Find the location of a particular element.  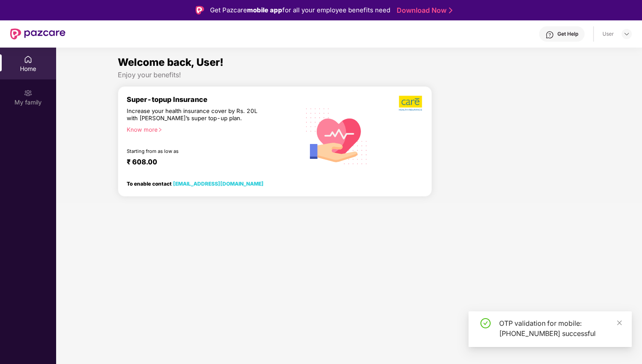

div: Enjoy your benefits! is located at coordinates (349, 75).